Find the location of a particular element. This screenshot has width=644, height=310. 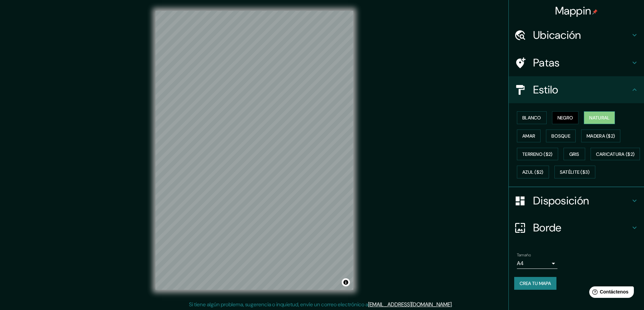

font: Crea tu mapa is located at coordinates (535, 284).